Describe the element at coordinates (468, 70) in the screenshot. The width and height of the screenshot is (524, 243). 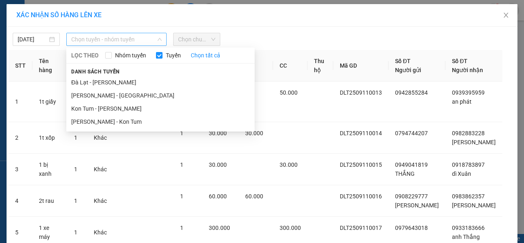
I see `span: Người nhận` at that location.